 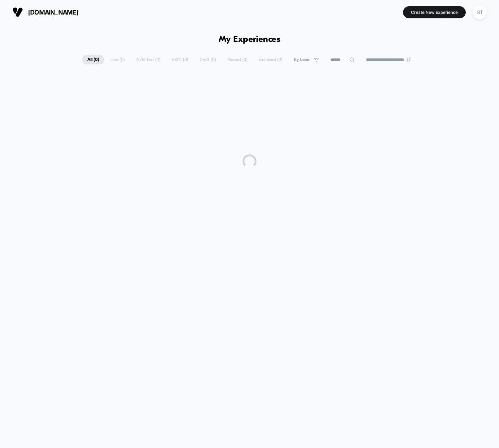 I want to click on button: RT, so click(x=480, y=12).